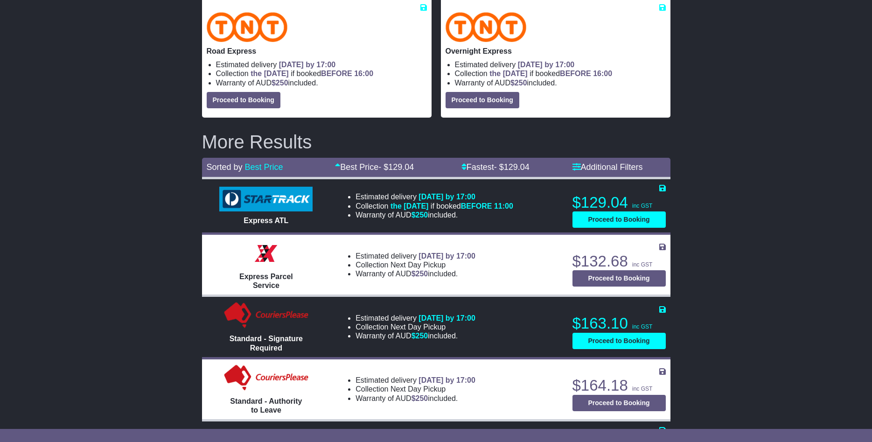  Describe the element at coordinates (374, 167) in the screenshot. I see `a: Best Price- $129.04` at that location.